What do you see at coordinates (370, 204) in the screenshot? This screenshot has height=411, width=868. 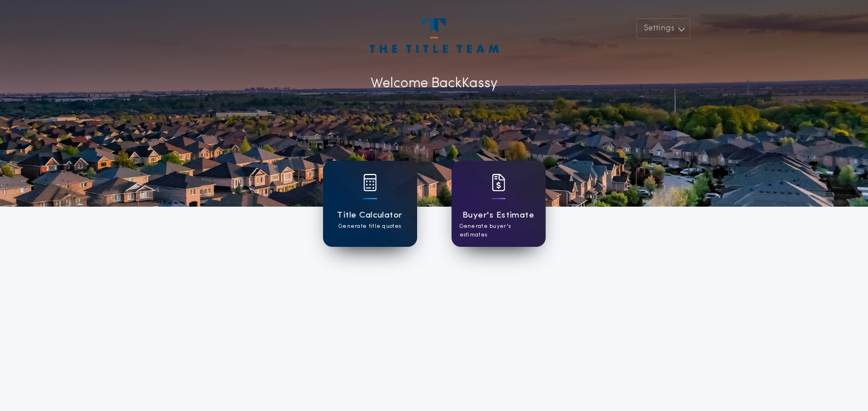 I see `a: card iconTitle CalculatorGenerate title quotes` at bounding box center [370, 204].